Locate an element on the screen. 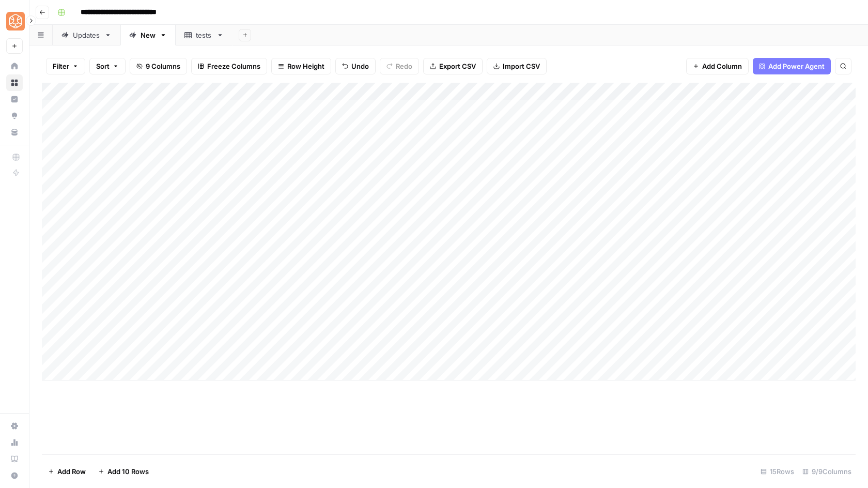 This screenshot has height=488, width=868. button: Freeze Columns is located at coordinates (229, 66).